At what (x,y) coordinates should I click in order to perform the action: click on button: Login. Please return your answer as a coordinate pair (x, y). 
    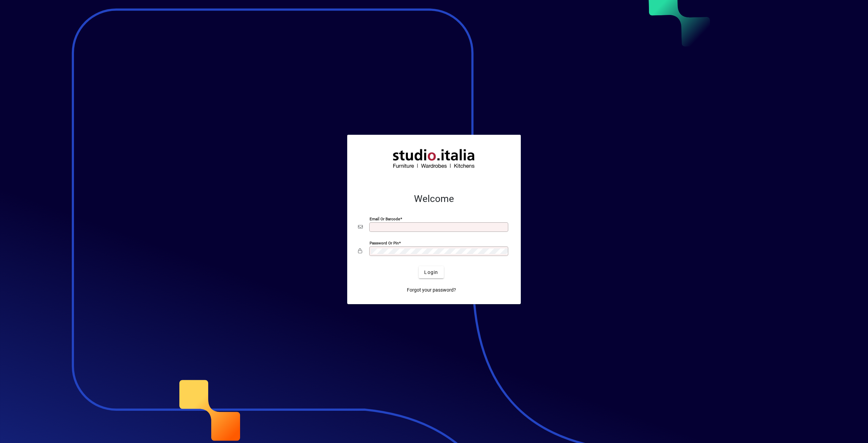
    Looking at the image, I should click on (431, 272).